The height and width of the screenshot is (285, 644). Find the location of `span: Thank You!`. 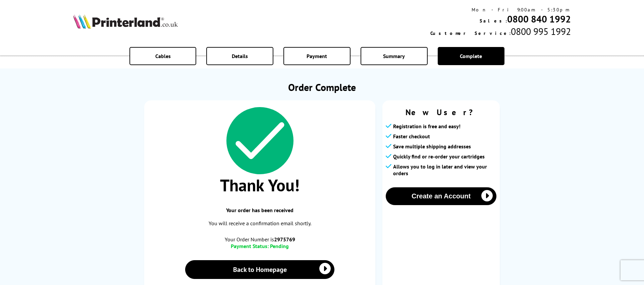

span: Thank You! is located at coordinates (260, 185).